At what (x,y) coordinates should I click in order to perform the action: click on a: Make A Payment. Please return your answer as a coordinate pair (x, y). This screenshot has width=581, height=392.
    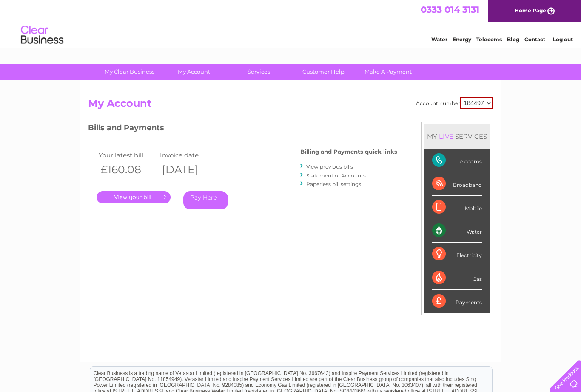
    Looking at the image, I should click on (388, 71).